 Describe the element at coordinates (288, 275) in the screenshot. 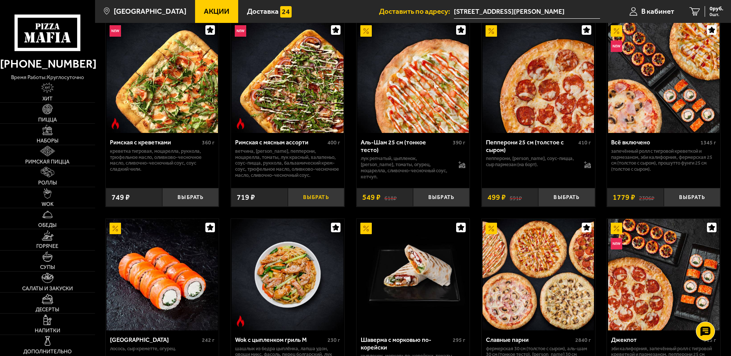

I see `a: Острое блюдоWok с цыпленком гриль M` at that location.